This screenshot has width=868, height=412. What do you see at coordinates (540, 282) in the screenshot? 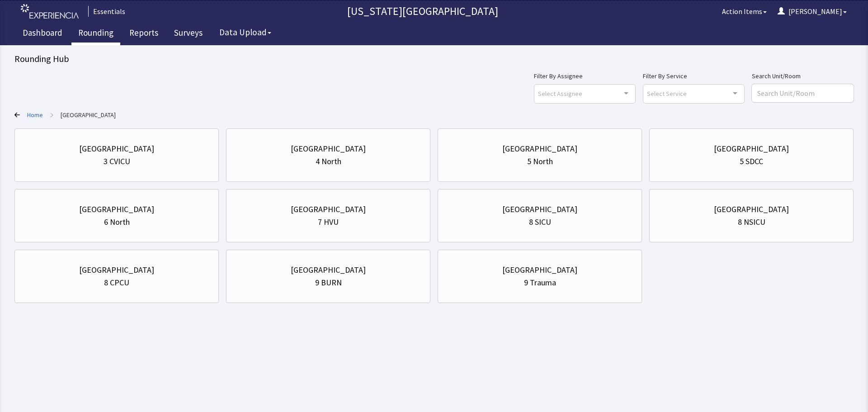
I see `div: 9 Trauma` at bounding box center [540, 282].